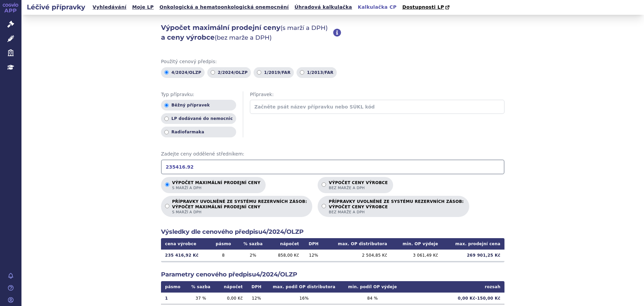 The image size is (644, 306). What do you see at coordinates (231, 298) in the screenshot?
I see `td: 0,00 Kč` at bounding box center [231, 298].